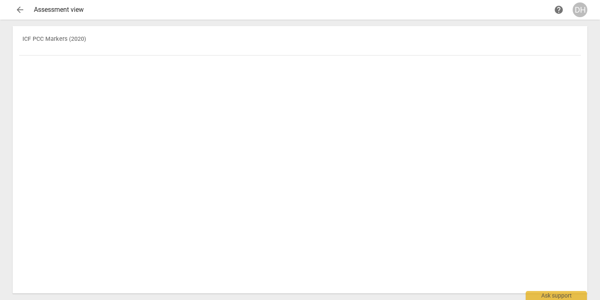 The height and width of the screenshot is (300, 600). Describe the element at coordinates (293, 10) in the screenshot. I see `div: Assessment view` at that location.